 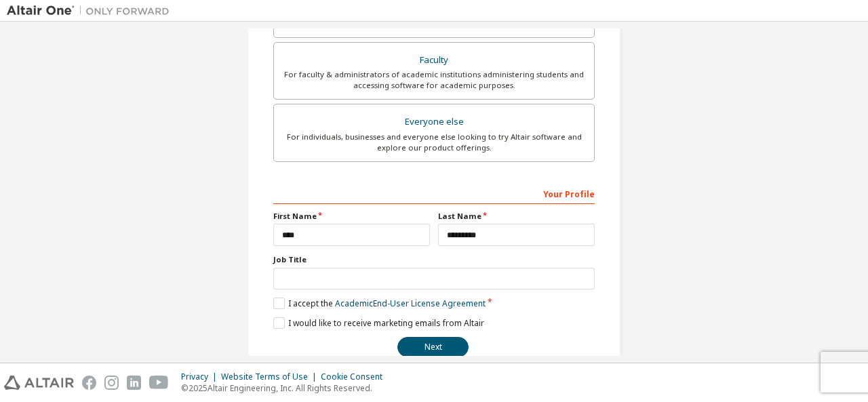 What do you see at coordinates (89, 382) in the screenshot?
I see `img: facebook.svg` at bounding box center [89, 382].